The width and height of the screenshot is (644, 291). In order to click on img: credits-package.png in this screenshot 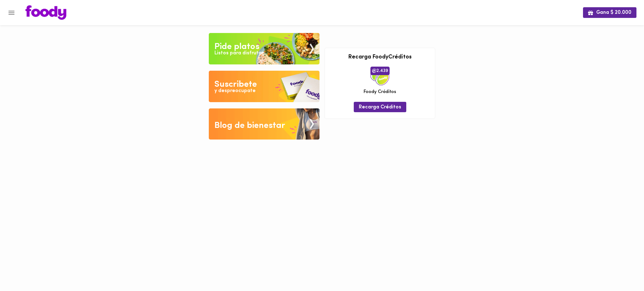, I will do `click(380, 76)`.